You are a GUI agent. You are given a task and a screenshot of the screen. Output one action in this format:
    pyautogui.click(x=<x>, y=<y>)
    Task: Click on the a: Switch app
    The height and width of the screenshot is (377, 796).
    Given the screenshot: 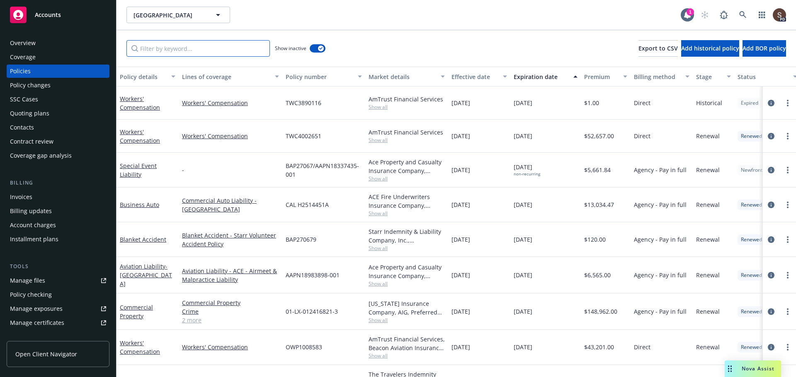 What is the action you would take?
    pyautogui.click(x=762, y=15)
    